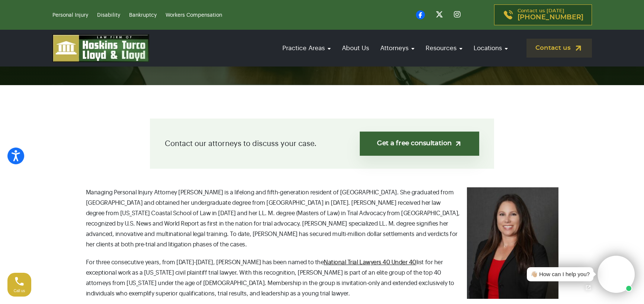 The width and height of the screenshot is (644, 304). I want to click on a: Get a free consultation, so click(419, 143).